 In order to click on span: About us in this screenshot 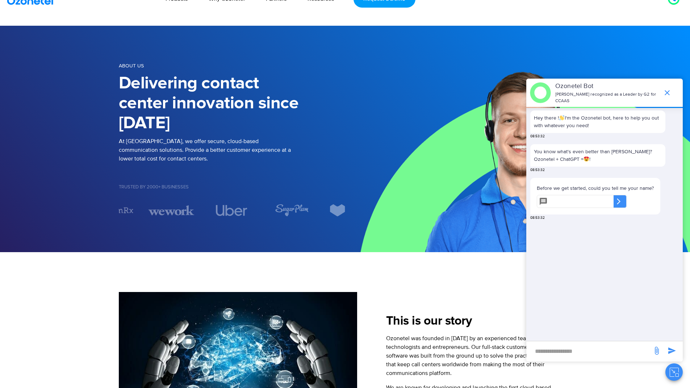, I will do `click(131, 66)`.